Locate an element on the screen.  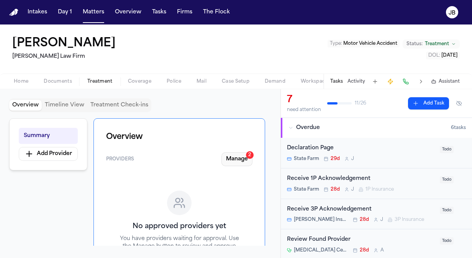
div: Open task: Receive 1P Acknowledgement is located at coordinates (376, 184).